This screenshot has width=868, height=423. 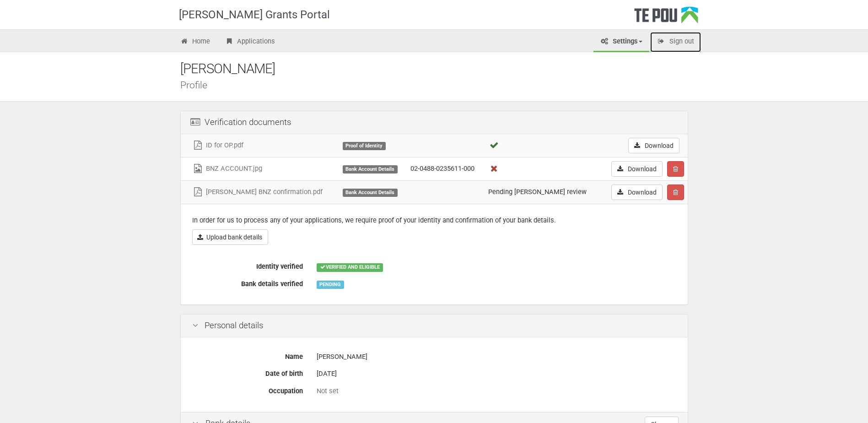 What do you see at coordinates (248, 390) in the screenshot?
I see `label: Occupation` at bounding box center [248, 390].